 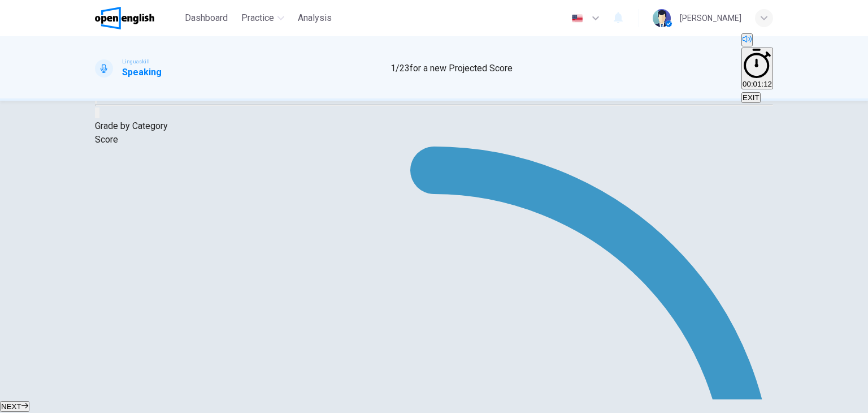 What do you see at coordinates (136, 61) in the screenshot?
I see `span: Linguaskill` at bounding box center [136, 61].